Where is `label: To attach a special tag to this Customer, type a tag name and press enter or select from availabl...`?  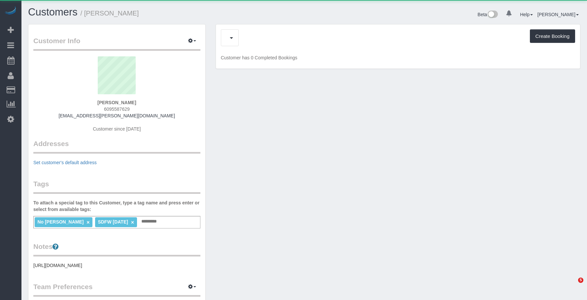
label: To attach a special tag to this Customer, type a tag name and press enter or select from availabl... is located at coordinates (117, 206).